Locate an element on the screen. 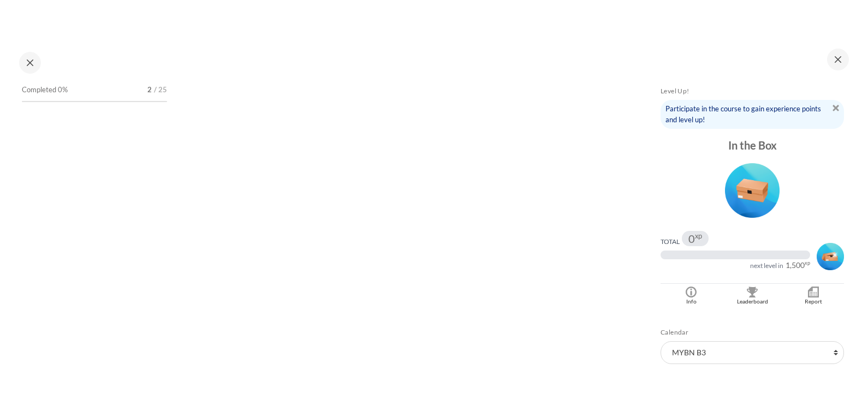  div: Total is located at coordinates (669, 242).